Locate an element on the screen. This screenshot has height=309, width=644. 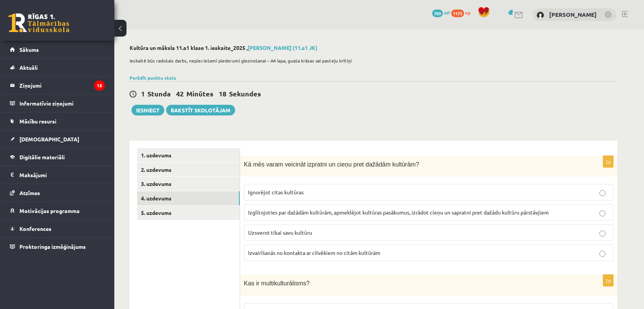
a: Atzīmes is located at coordinates (57, 193).